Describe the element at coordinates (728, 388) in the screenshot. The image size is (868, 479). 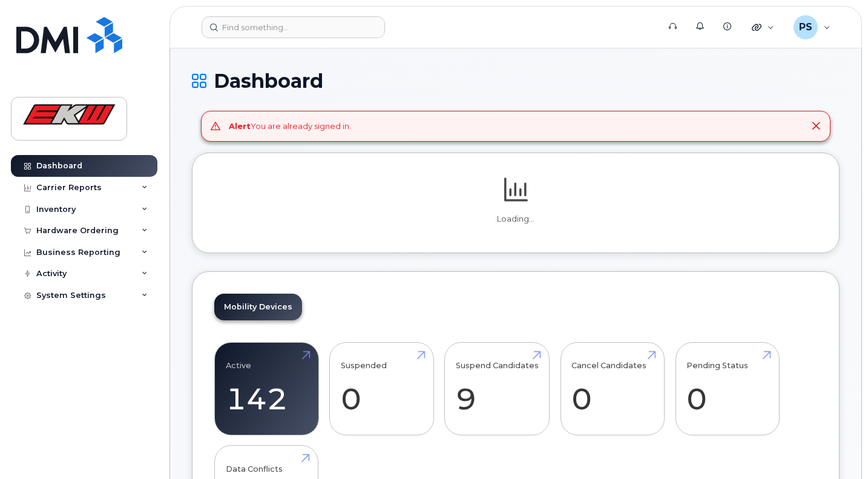
I see `a: Pending Status 0` at that location.